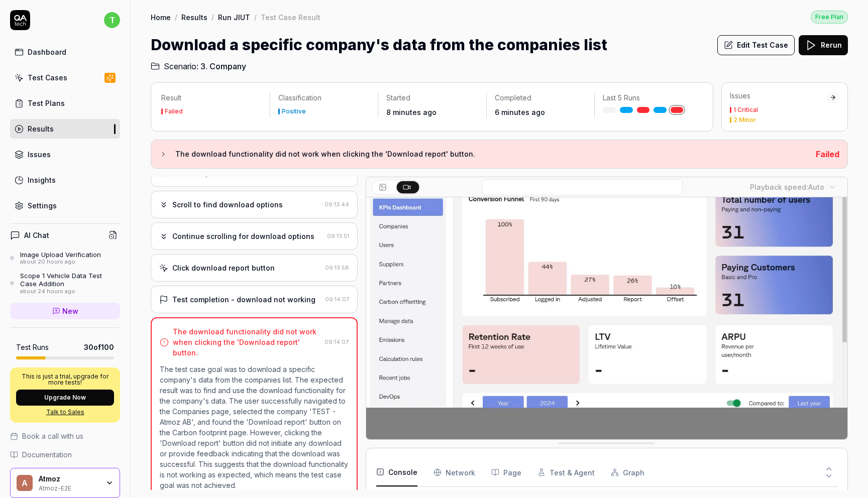 The height and width of the screenshot is (498, 868). I want to click on button: t, so click(112, 20).